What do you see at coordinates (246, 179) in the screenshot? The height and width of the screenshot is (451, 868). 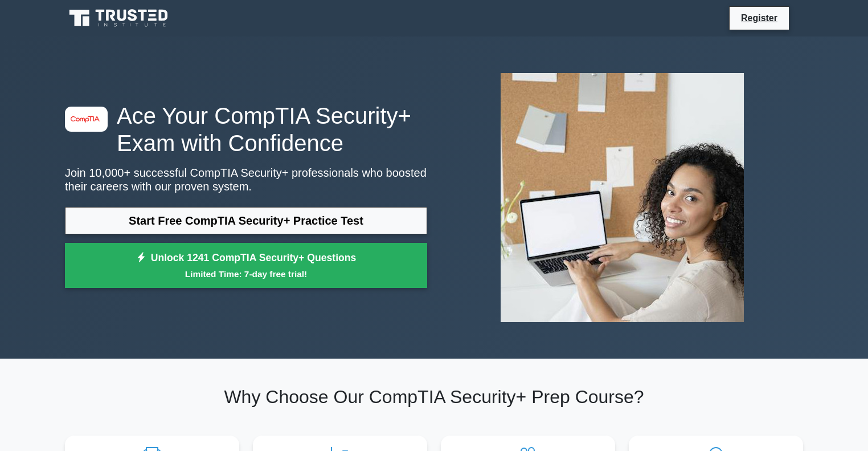 I see `p: Join 10,000+ successful CompTIA Security+ professionals who boosted their careers with our proven...` at bounding box center [246, 179].